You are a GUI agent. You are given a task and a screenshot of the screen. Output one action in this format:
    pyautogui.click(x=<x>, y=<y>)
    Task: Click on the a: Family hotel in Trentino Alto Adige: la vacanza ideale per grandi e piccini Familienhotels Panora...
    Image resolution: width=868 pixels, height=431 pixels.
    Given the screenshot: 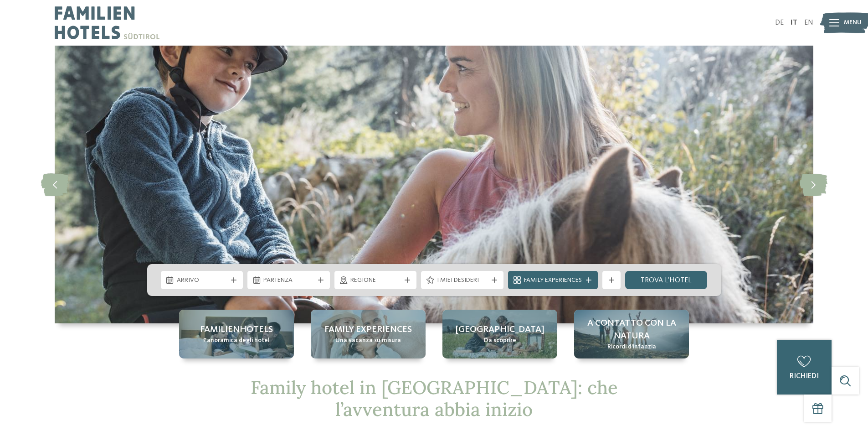 What is the action you would take?
    pyautogui.click(x=237, y=333)
    